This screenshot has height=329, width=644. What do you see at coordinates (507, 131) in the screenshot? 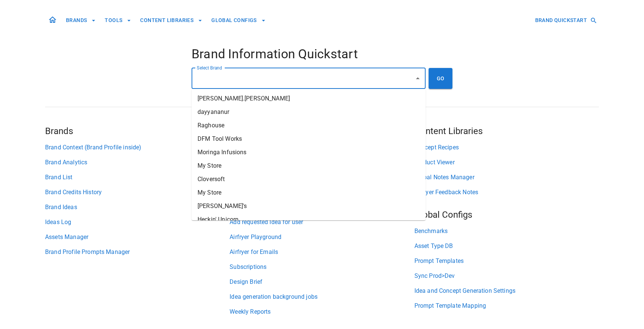
I see `h5: Content Libraries` at bounding box center [507, 131].